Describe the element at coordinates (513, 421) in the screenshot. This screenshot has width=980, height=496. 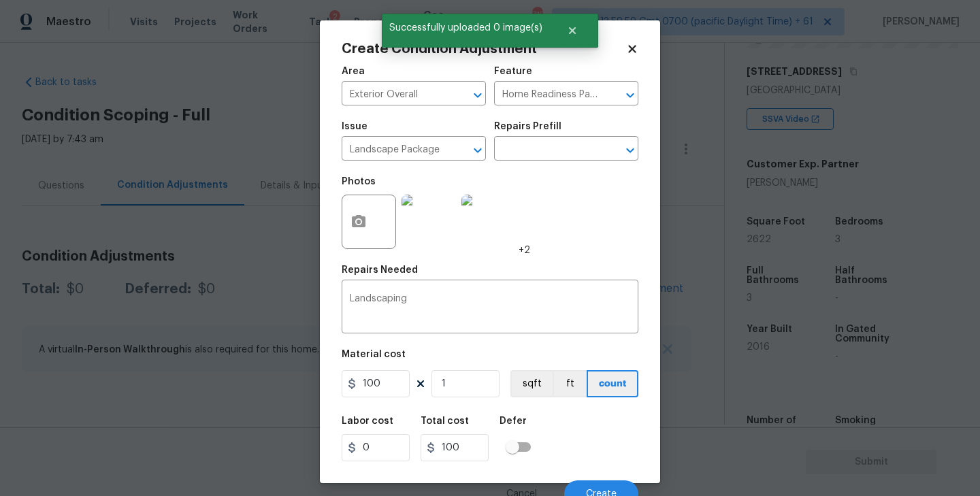
I see `h5: Defer` at that location.